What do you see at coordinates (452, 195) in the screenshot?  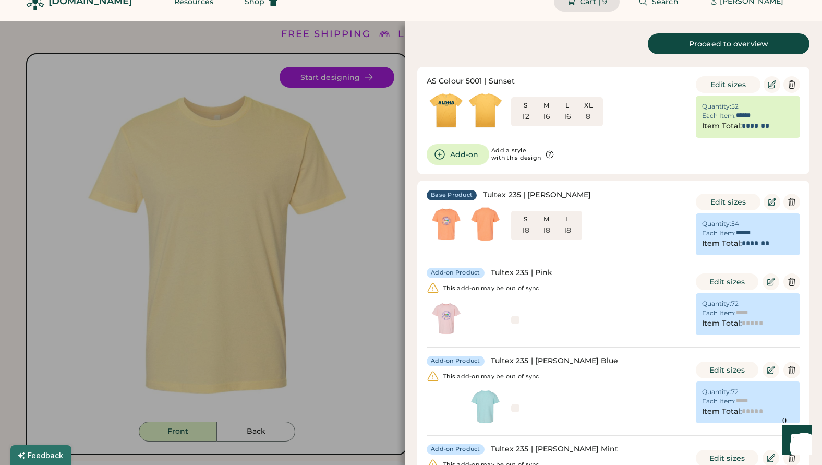 I see `div: Base Product` at bounding box center [452, 195].